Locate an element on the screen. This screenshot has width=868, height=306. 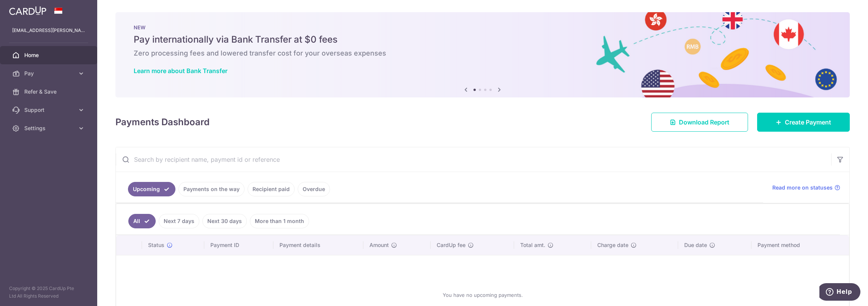
h5: Pay internationally via Bank Transfer at $0 fees is located at coordinates (483, 40).